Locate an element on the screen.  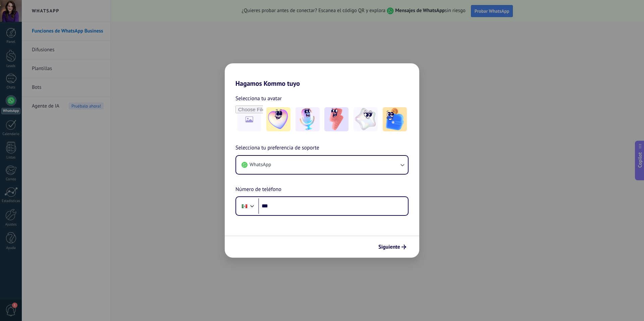
img: -3.jpeg is located at coordinates (337, 120).